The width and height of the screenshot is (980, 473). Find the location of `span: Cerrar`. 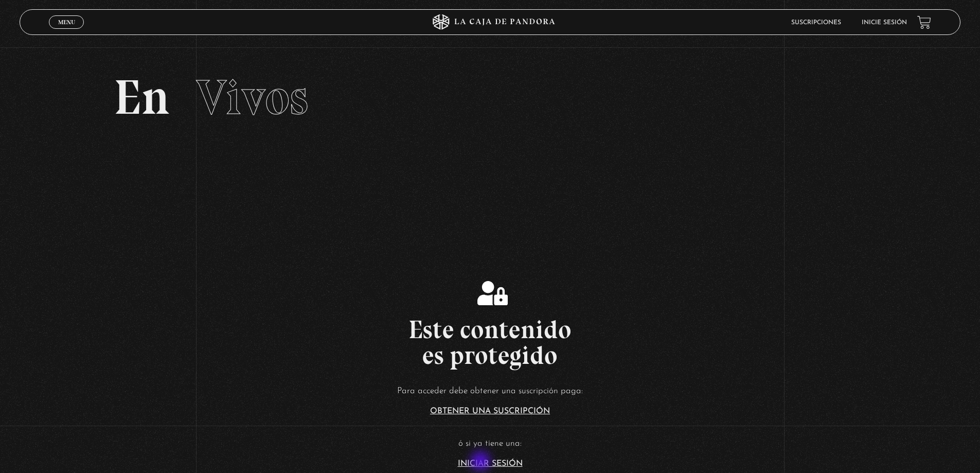

span: Cerrar is located at coordinates (66, 31).